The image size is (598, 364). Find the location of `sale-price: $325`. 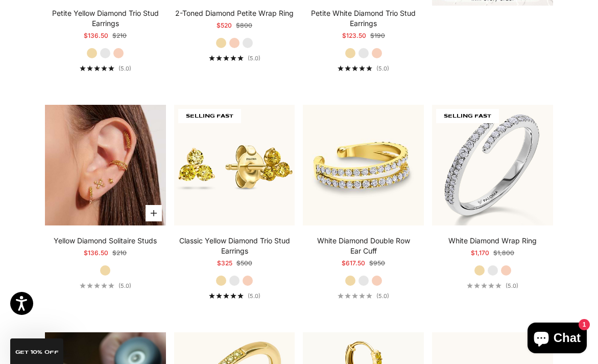

sale-price: $325 is located at coordinates (225, 263).